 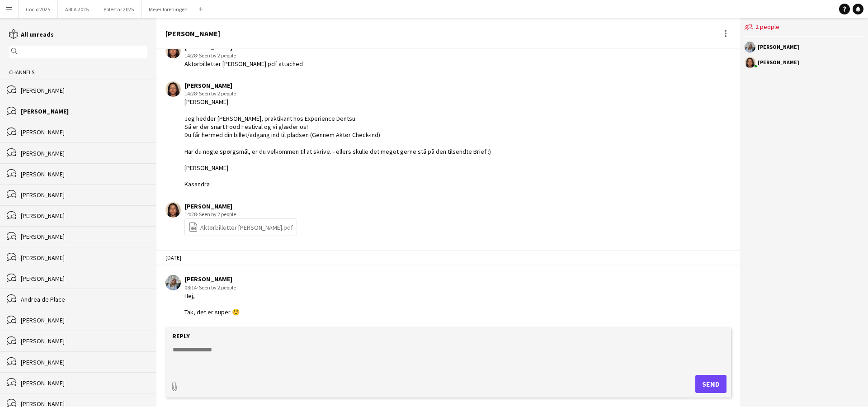 I want to click on button: Cocio 2025, so click(x=38, y=9).